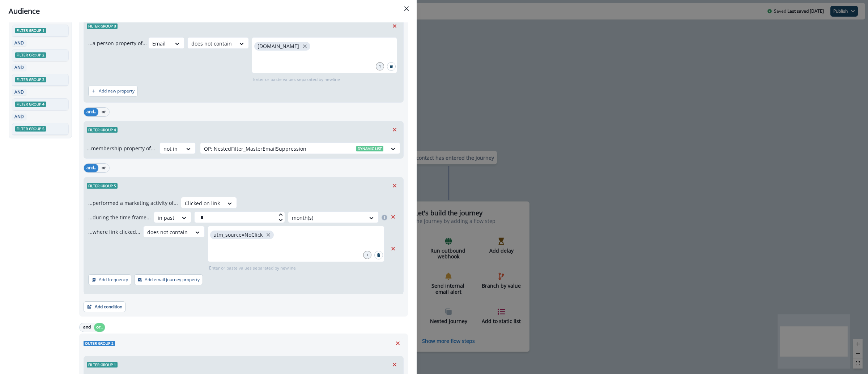  I want to click on p: ...performed a marketing activity of..., so click(133, 203).